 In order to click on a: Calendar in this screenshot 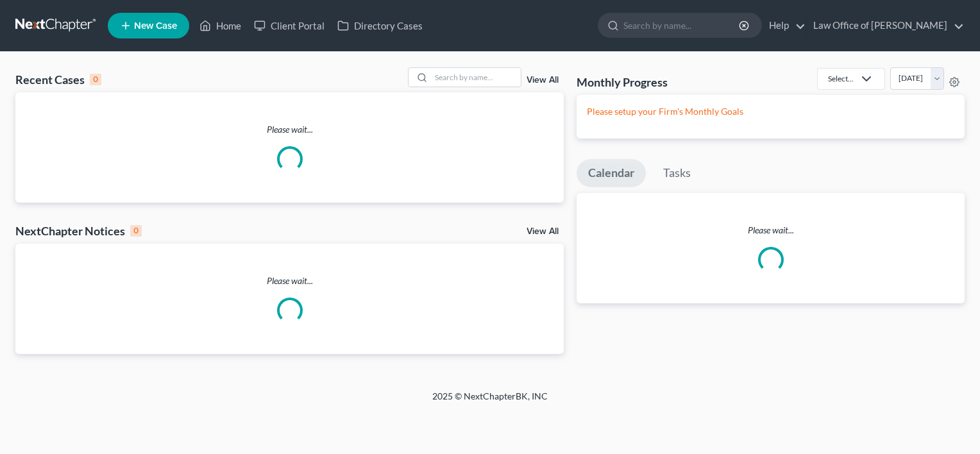, I will do `click(611, 174)`.